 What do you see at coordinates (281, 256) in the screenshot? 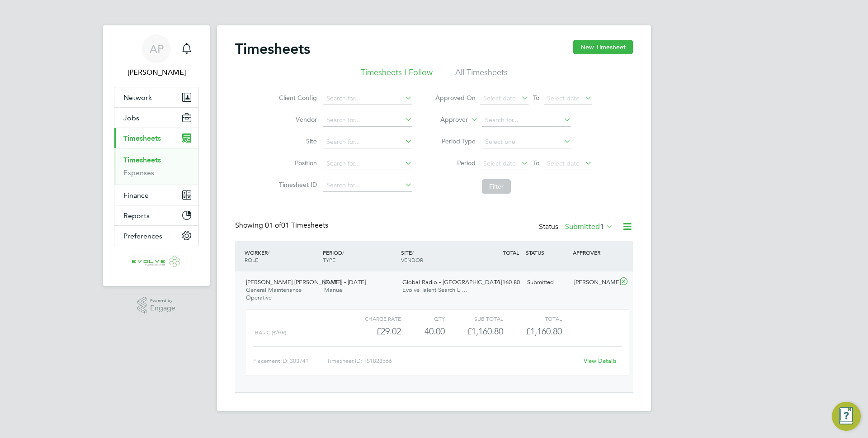
I see `div: WORKER` at bounding box center [281, 256].